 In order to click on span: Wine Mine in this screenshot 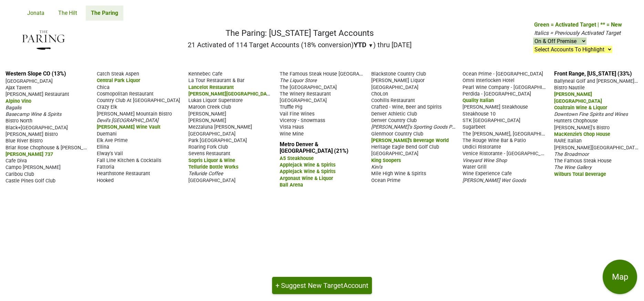, I will do `click(292, 134)`.